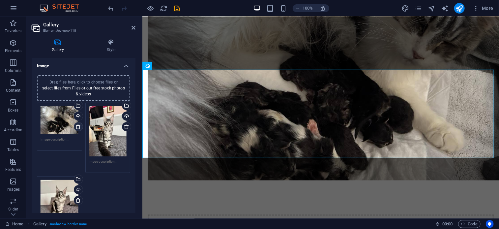  What do you see at coordinates (13, 70) in the screenshot?
I see `p: Columns` at bounding box center [13, 70].